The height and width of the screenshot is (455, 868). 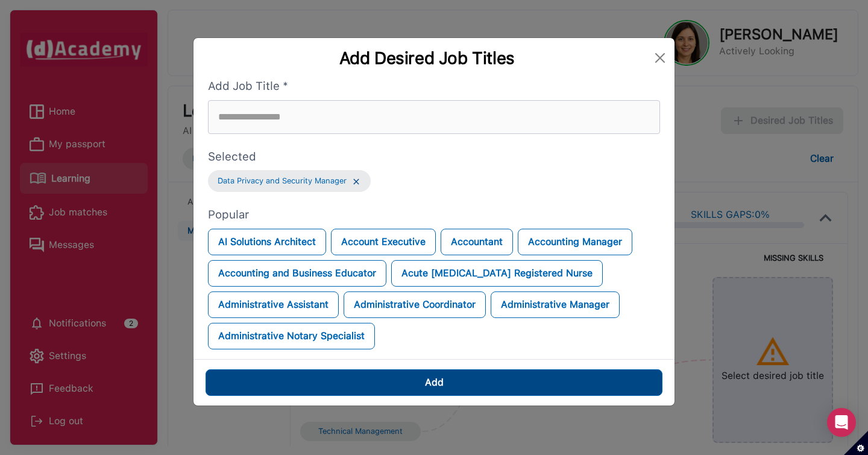 What do you see at coordinates (434, 157) in the screenshot?
I see `label: Selected` at bounding box center [434, 157].